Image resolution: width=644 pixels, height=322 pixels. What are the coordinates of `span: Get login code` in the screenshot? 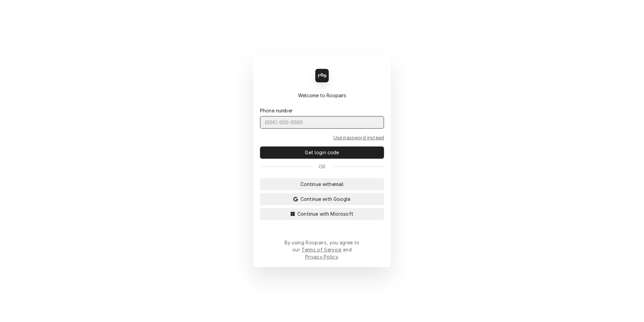 It's located at (322, 152).